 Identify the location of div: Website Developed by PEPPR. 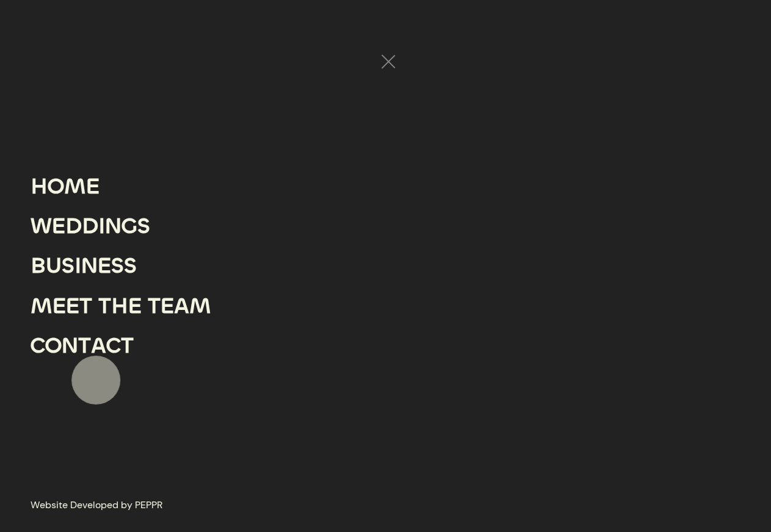
(96, 506).